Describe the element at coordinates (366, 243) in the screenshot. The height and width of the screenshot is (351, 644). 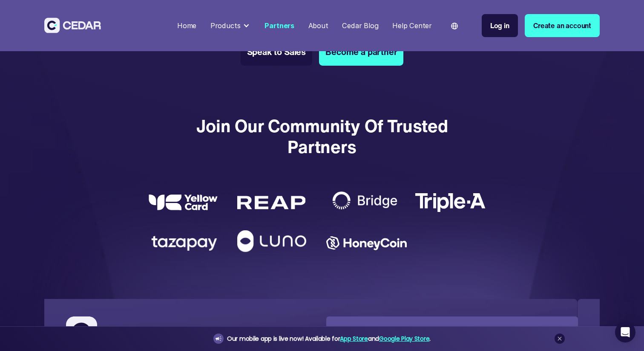
I see `img: Honeycoin logo` at that location.